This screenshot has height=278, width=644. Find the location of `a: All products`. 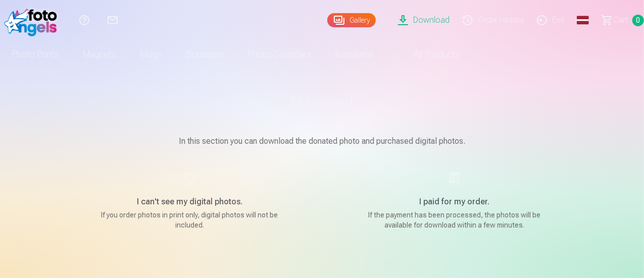

a: All products is located at coordinates (429, 54).